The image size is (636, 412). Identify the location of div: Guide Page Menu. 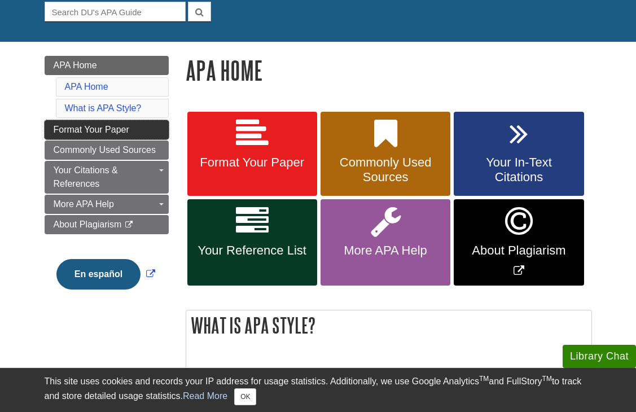
(107, 182).